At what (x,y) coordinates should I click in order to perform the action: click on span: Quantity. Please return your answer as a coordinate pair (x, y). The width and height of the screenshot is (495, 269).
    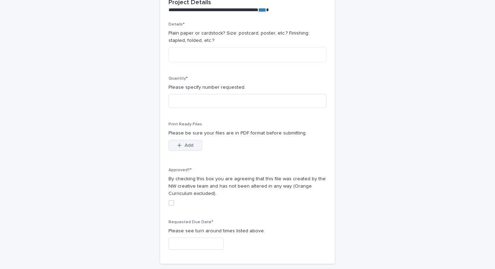
    Looking at the image, I should click on (178, 79).